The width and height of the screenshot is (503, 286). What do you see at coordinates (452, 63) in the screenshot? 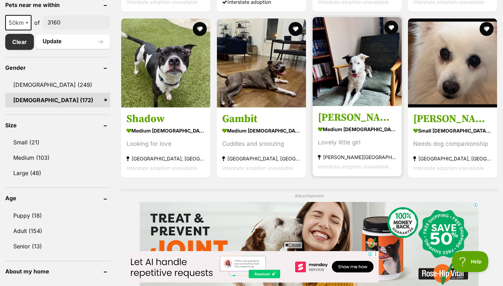
I see `img: Tara - Japanese Spitz Dog` at bounding box center [452, 63].